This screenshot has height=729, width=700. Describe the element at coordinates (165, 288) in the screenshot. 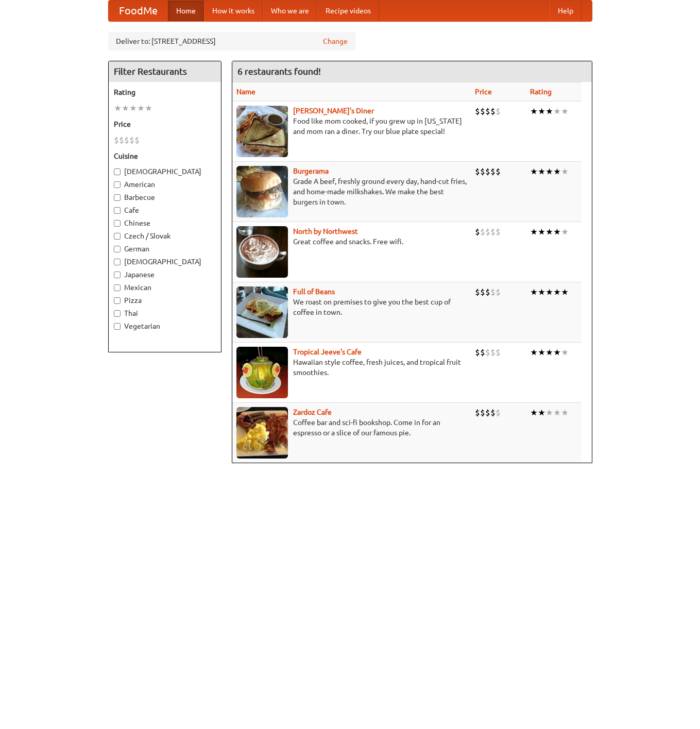

I see `label: Mexican` at that location.